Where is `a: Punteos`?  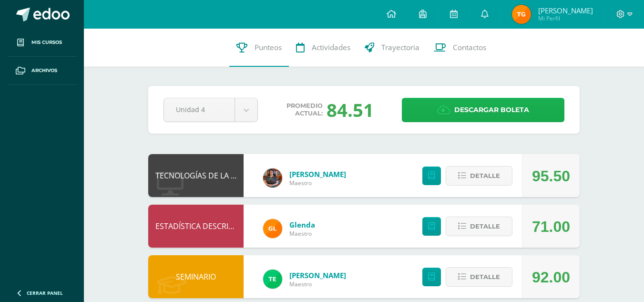
a: Punteos is located at coordinates (259, 48).